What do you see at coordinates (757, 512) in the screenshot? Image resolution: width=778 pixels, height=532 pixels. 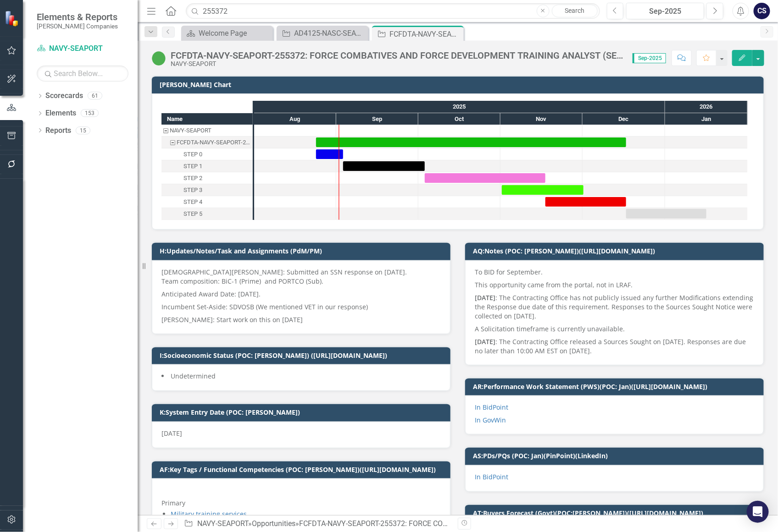 I see `div: Open Intercom Messenger` at bounding box center [757, 512].